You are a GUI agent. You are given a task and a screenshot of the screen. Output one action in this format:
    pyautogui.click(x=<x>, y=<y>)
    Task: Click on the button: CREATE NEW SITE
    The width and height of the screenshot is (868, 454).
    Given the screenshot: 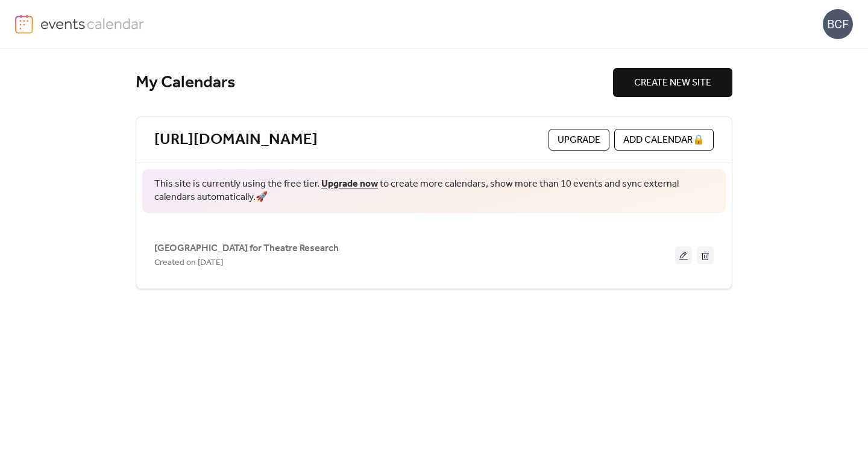 What is the action you would take?
    pyautogui.click(x=673, y=82)
    